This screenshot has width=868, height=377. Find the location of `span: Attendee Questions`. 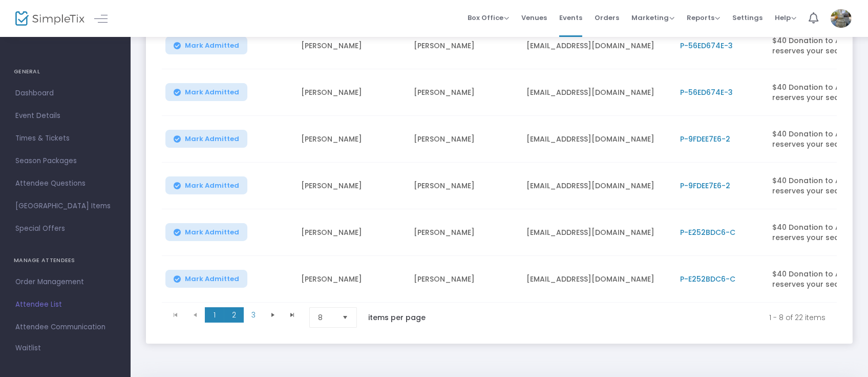

span: Attendee Questions is located at coordinates (65, 184).